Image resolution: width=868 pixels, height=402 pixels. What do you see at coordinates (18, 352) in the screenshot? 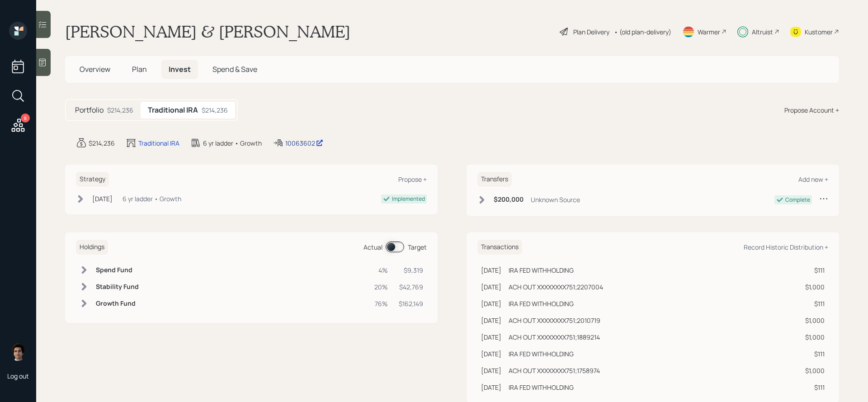
I see `img: harrison-schaefer-headshot-2.png` at bounding box center [18, 352].